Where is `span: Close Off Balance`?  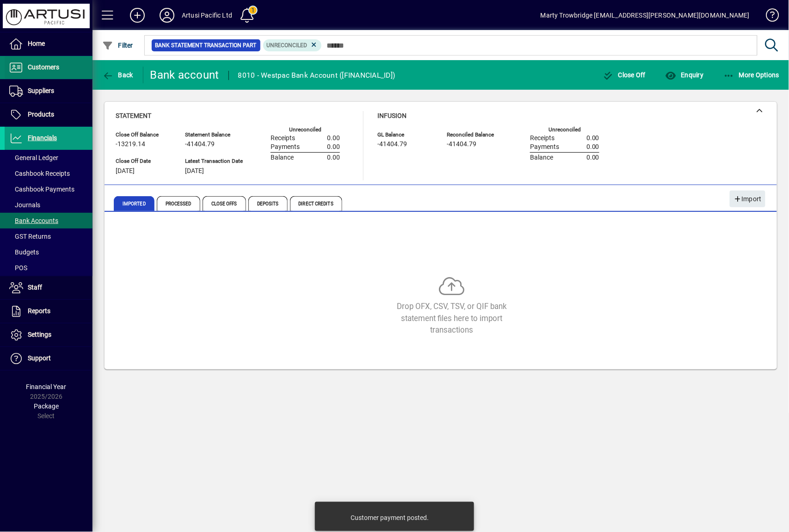 span: Close Off Balance is located at coordinates (144, 135).